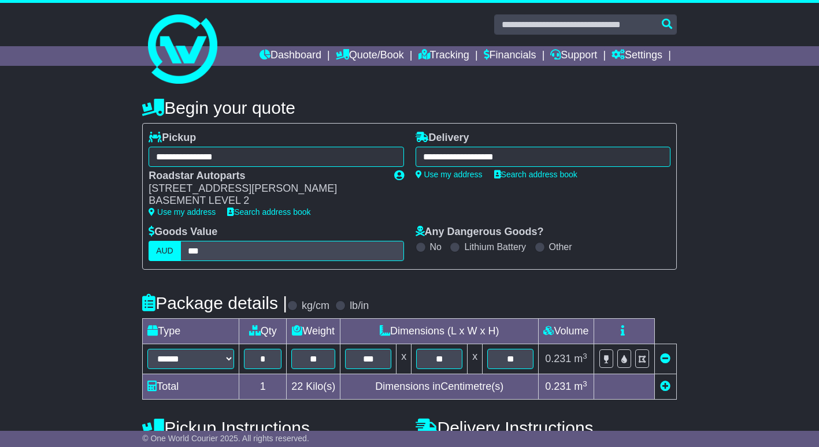 The width and height of the screenshot is (819, 447). What do you see at coordinates (297, 387) in the screenshot?
I see `span: 22` at bounding box center [297, 387].